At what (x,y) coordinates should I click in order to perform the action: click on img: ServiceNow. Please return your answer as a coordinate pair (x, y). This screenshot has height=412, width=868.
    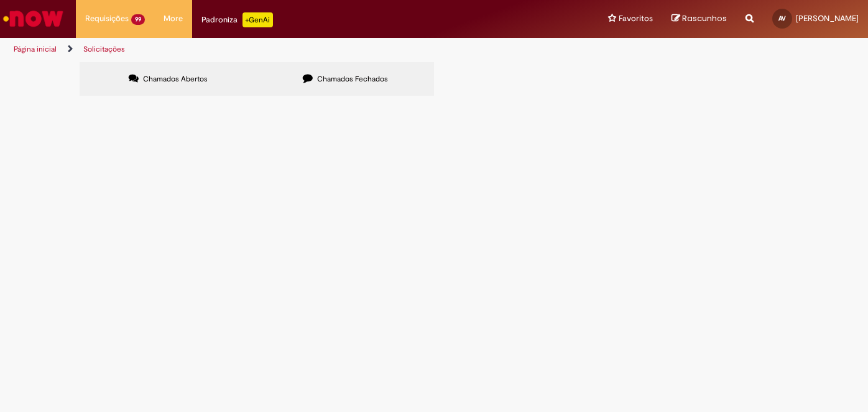
    Looking at the image, I should click on (33, 19).